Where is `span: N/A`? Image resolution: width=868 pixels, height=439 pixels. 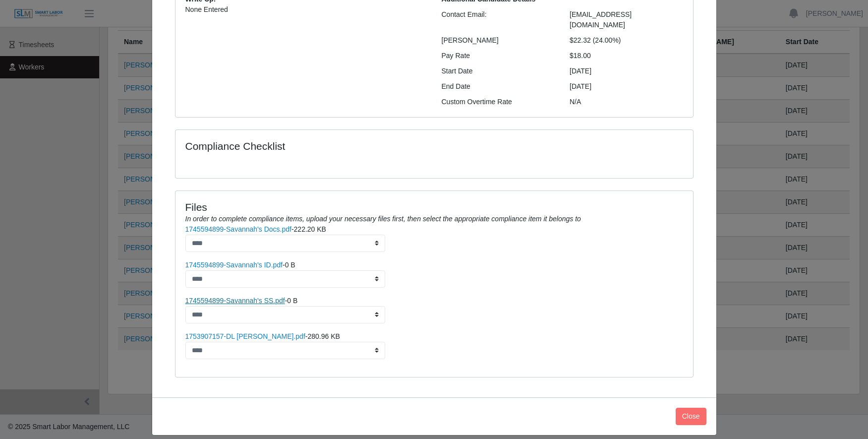 span: N/A is located at coordinates (575, 102).